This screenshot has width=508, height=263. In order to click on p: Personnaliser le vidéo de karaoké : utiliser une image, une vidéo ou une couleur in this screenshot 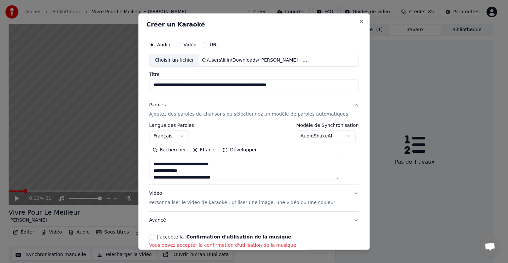, I will do `click(242, 202)`.